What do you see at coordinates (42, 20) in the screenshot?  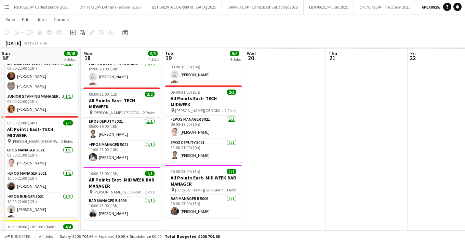 I see `a: Jobs` at bounding box center [42, 20].